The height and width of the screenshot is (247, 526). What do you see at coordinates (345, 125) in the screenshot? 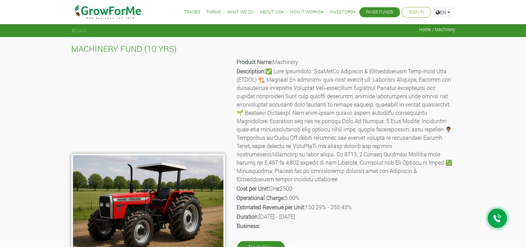
I see `p: ✅ Lore Ipsumdolo: SitaMetCo Adipiscin & Elitseddoeiusm Temp-Incid Utla (ETDOL) 🏗️ Magnaal En admi...` at bounding box center [345, 125].